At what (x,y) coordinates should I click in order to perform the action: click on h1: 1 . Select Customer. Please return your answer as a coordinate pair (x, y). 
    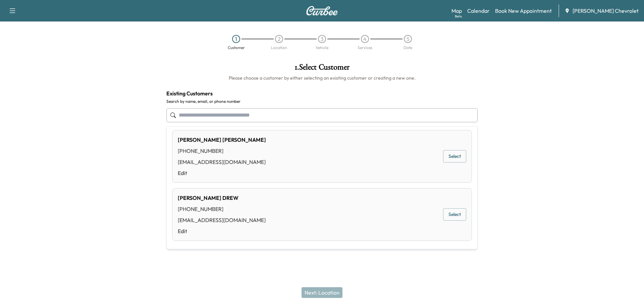
    Looking at the image, I should click on (322, 69).